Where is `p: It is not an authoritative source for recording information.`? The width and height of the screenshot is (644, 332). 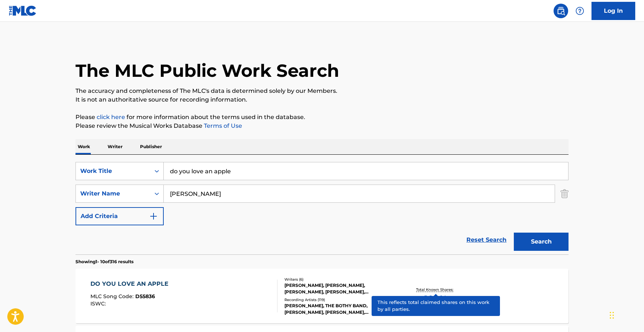 p: It is not an authoritative source for recording information. is located at coordinates (322, 100).